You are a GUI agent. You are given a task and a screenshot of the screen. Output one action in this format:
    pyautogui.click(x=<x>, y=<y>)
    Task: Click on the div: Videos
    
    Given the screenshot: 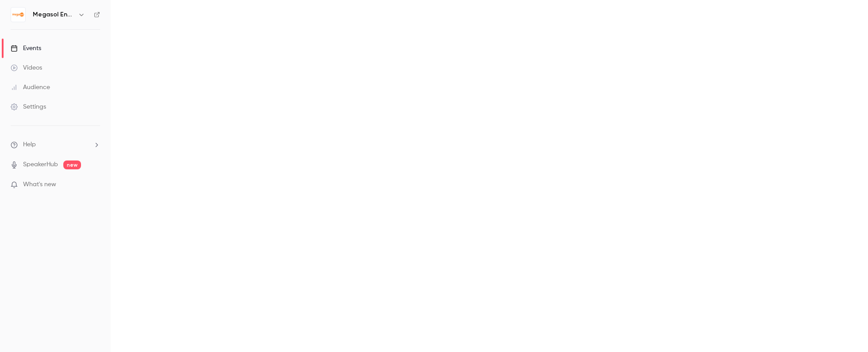 What is the action you would take?
    pyautogui.click(x=26, y=68)
    